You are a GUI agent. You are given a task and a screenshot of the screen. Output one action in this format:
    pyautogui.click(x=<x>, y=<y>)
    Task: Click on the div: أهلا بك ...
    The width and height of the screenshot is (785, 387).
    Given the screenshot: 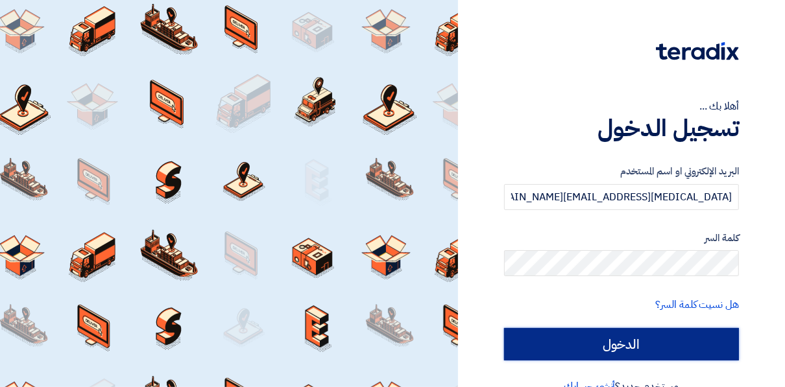 What is the action you would take?
    pyautogui.click(x=622, y=106)
    